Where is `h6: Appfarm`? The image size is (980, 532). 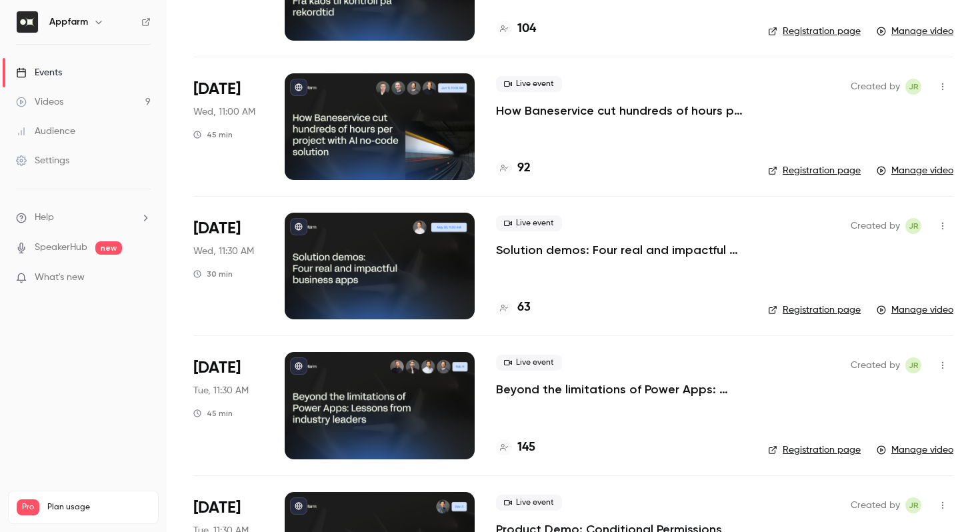 h6: Appfarm is located at coordinates (68, 22).